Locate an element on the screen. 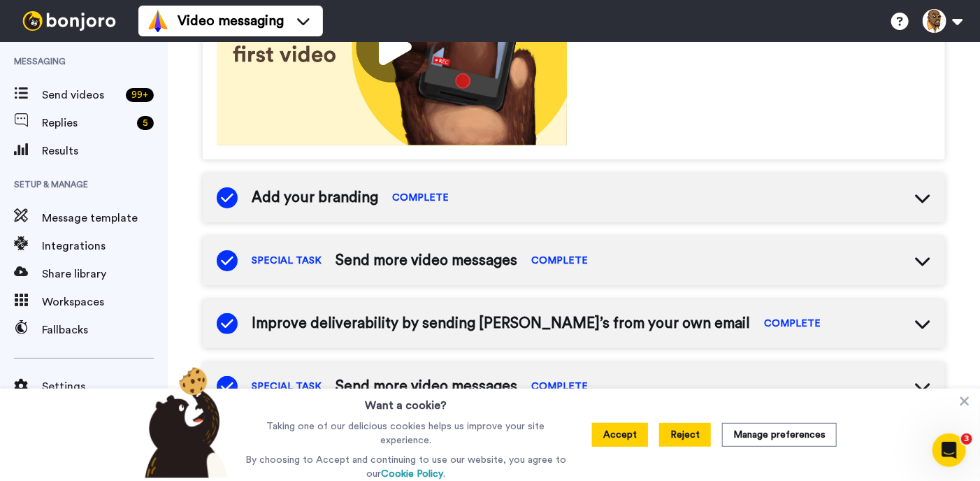 The width and height of the screenshot is (980, 481). p: By choosing to Accept and continuing to use our website, you agree to our . is located at coordinates (405, 467).